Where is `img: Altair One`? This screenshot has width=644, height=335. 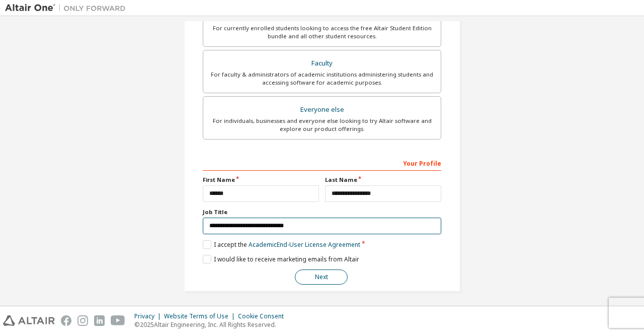
img: Altair One is located at coordinates (68, 8).